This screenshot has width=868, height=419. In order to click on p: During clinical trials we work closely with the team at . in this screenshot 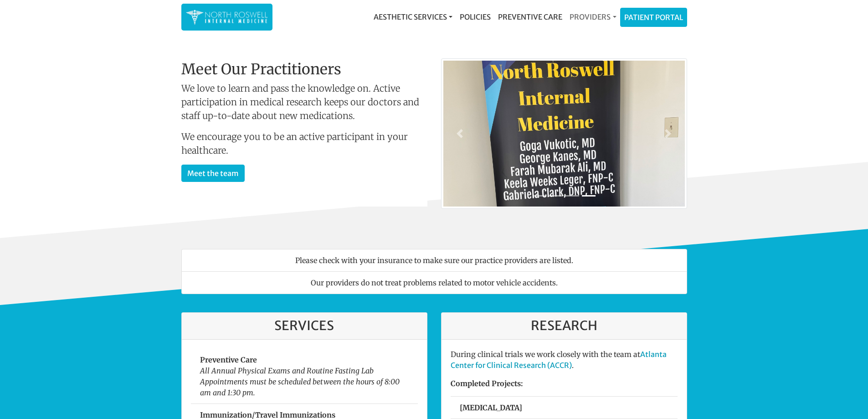, I will do `click(564, 360)`.